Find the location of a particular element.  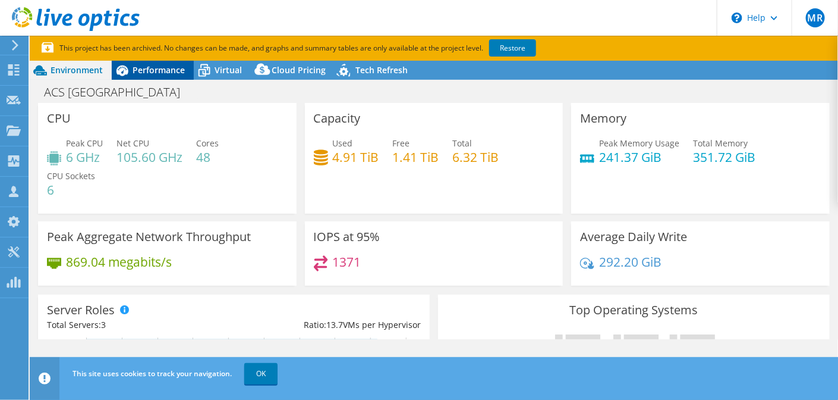

span: Free is located at coordinates (401, 143).